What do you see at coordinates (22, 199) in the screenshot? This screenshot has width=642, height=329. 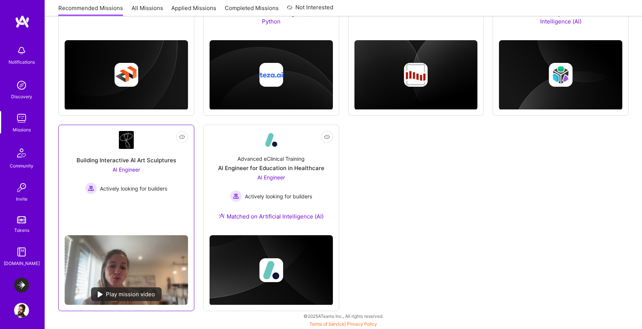 I see `div: Invite` at bounding box center [22, 199].